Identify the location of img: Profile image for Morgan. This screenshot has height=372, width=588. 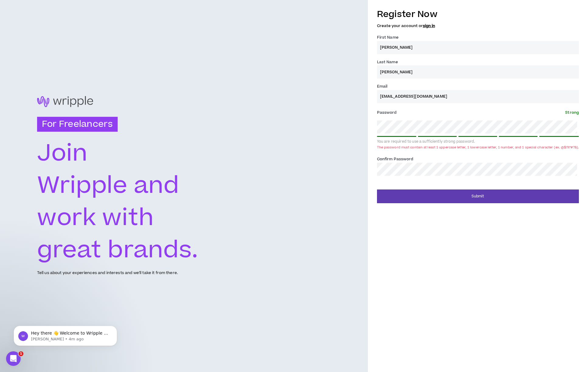
(18, 23).